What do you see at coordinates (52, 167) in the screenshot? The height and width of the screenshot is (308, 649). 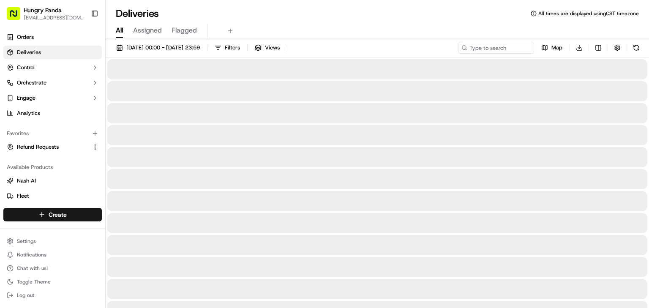 I see `div: Available Products` at bounding box center [52, 167].